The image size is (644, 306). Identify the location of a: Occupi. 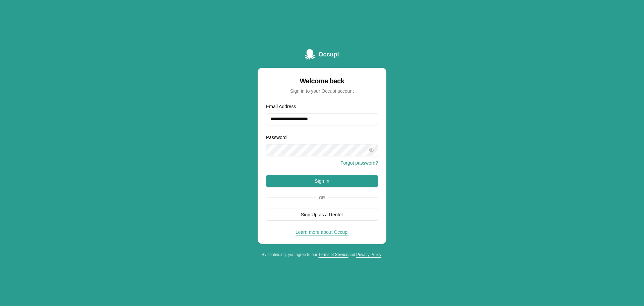
(322, 54).